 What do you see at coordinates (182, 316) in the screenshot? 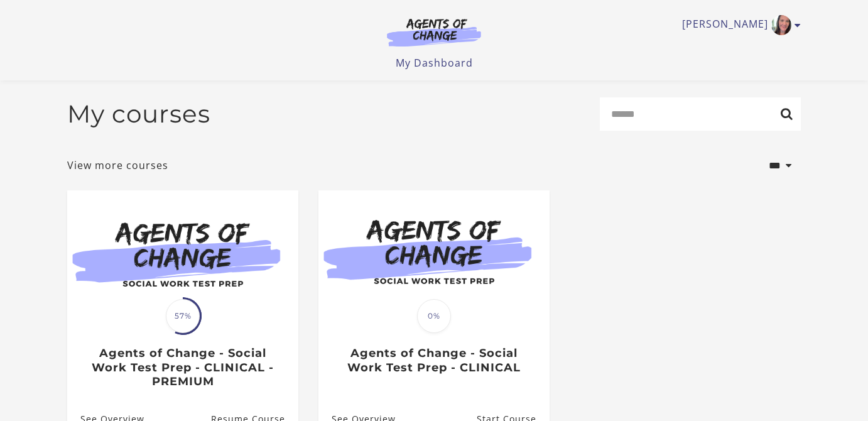
I see `span: 57%` at bounding box center [182, 316].